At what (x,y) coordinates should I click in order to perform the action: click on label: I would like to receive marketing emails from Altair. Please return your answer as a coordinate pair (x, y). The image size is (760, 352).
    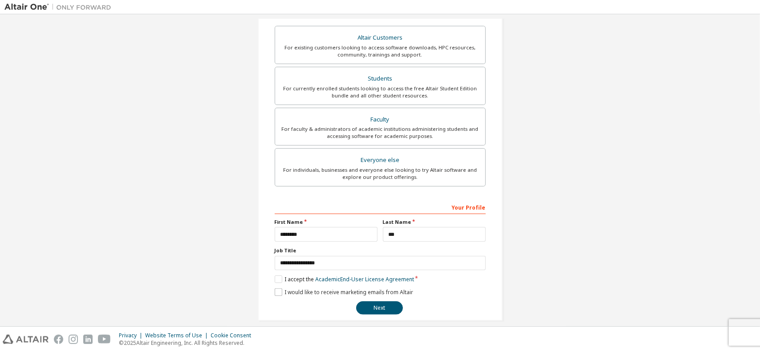
    Looking at the image, I should click on (344, 292).